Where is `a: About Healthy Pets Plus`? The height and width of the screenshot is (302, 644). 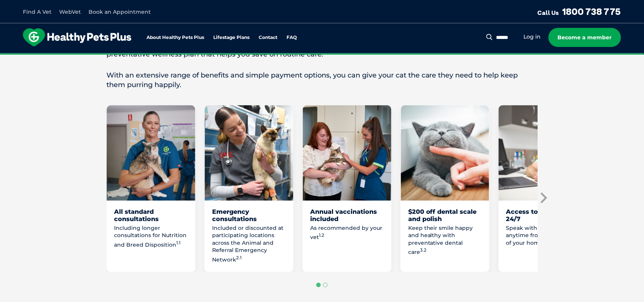 a: About Healthy Pets Plus is located at coordinates (175, 37).